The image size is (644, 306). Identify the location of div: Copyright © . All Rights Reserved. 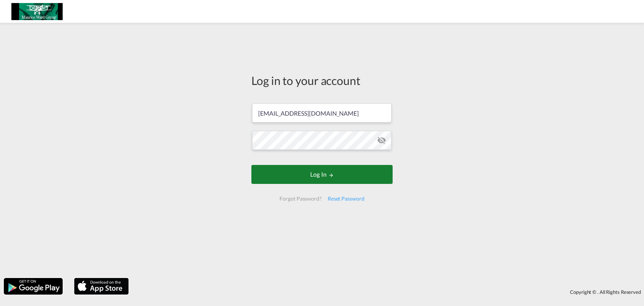
(388, 292).